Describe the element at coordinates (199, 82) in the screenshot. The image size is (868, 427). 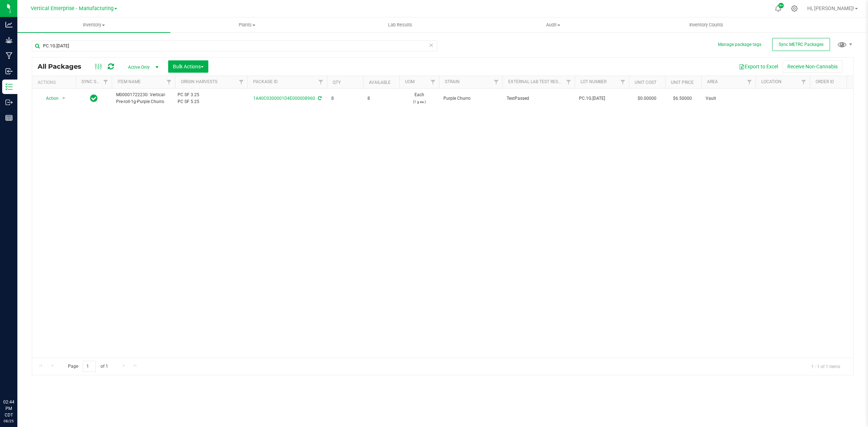
I see `a: Origin Harvests` at that location.